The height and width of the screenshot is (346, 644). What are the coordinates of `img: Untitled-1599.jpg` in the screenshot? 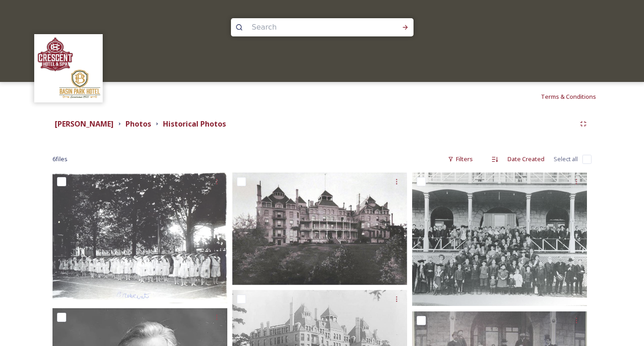 It's located at (499, 240).